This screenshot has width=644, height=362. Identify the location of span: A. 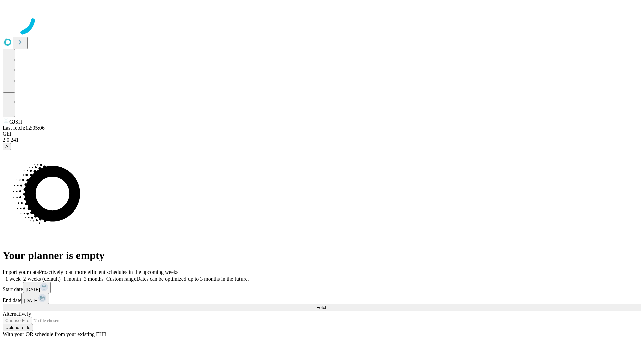
(7, 147).